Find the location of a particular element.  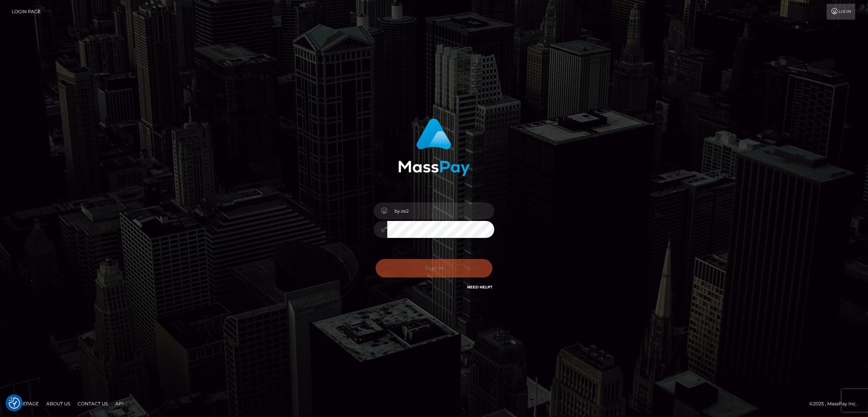

a: Login is located at coordinates (841, 12).